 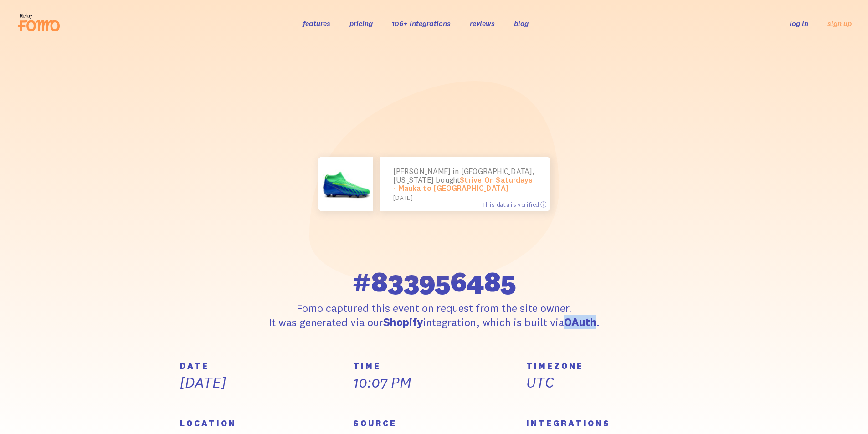 I want to click on strong: OAuth, so click(x=580, y=322).